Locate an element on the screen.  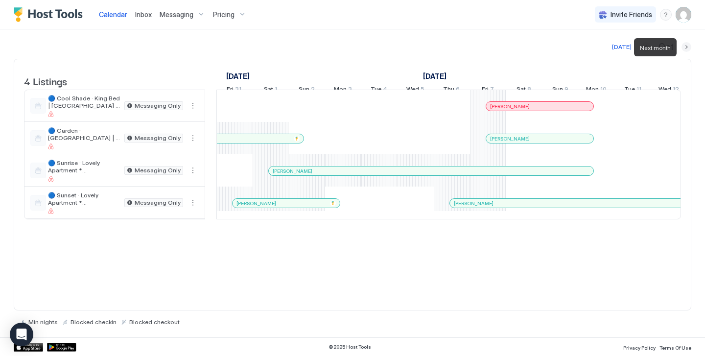
span: 10 is located at coordinates (603, 90).